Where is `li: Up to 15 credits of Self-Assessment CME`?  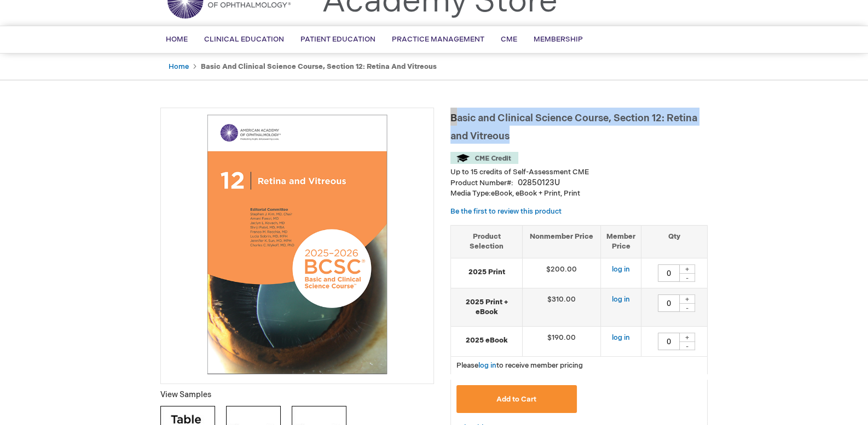
li: Up to 15 credits of Self-Assessment CME is located at coordinates (579, 172).